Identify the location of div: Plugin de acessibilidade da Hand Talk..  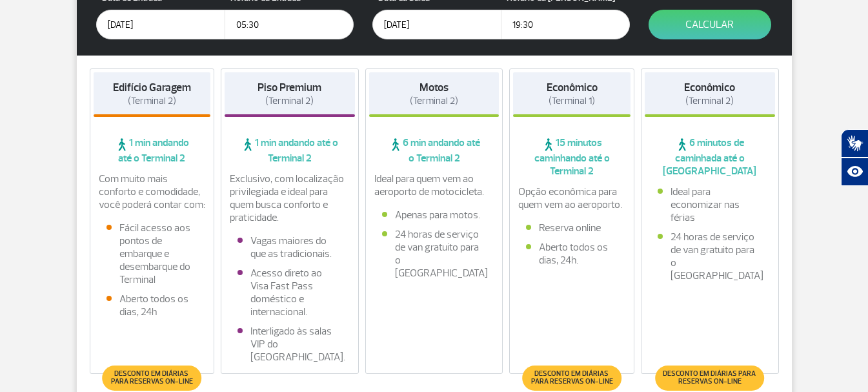
(854, 158).